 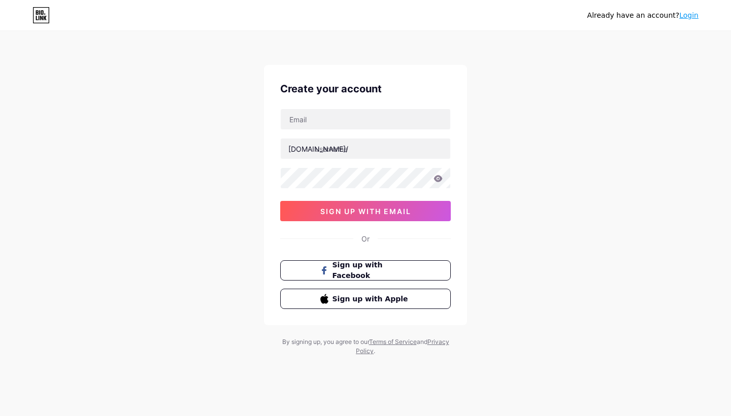 What do you see at coordinates (372, 299) in the screenshot?
I see `span: Sign up with Apple` at bounding box center [372, 299].